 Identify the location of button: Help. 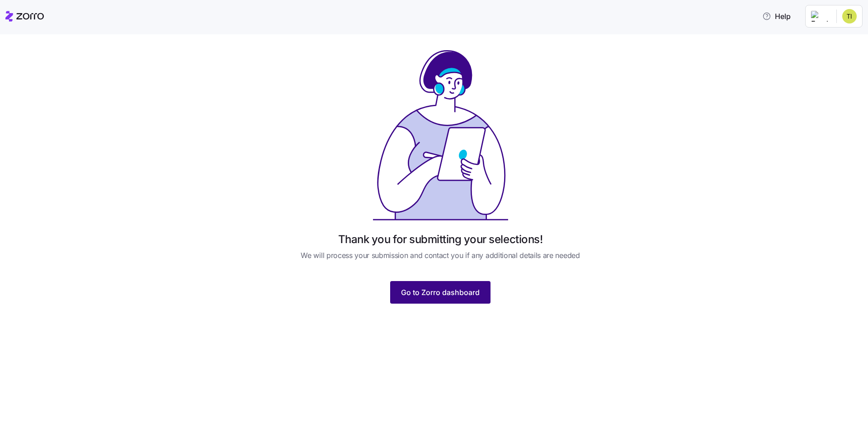
(776, 17).